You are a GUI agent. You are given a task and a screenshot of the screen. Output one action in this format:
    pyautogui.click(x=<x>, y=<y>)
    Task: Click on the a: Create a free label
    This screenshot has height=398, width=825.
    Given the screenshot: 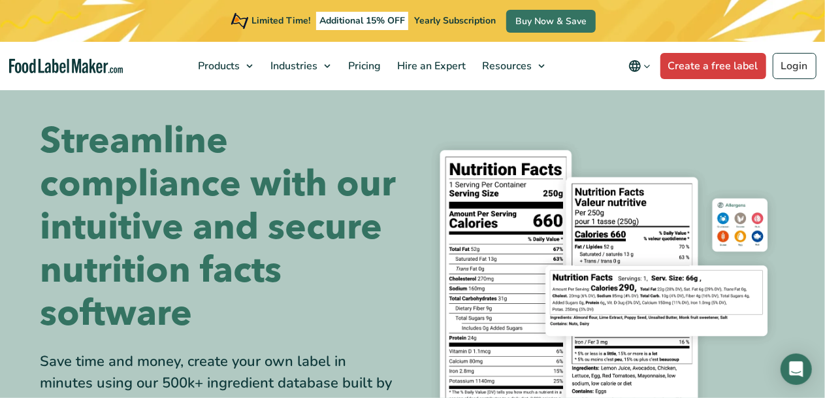 What is the action you would take?
    pyautogui.click(x=713, y=66)
    